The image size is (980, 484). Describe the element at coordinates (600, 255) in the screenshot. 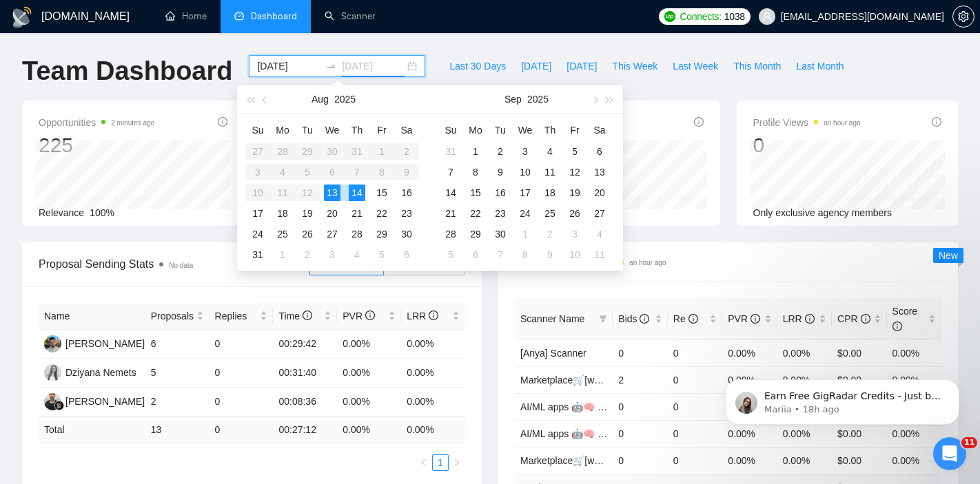

I see `td: 2025-10-11` at that location.